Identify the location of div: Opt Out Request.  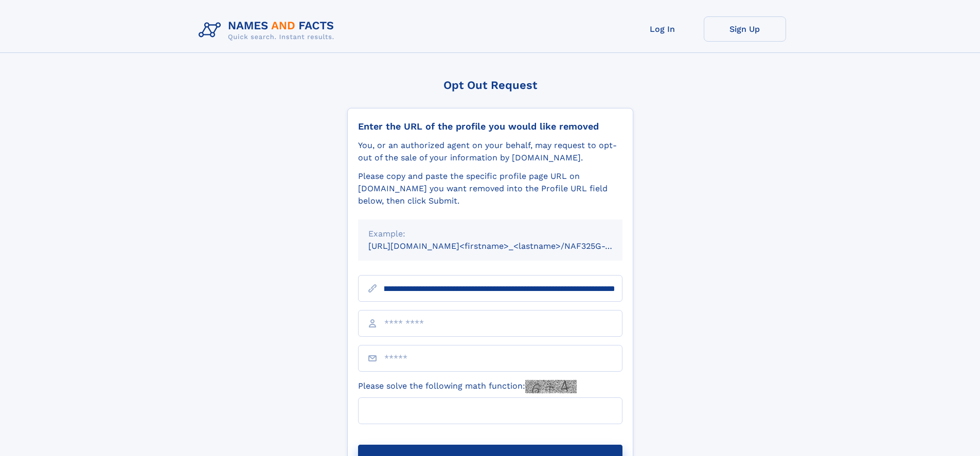
(490, 85).